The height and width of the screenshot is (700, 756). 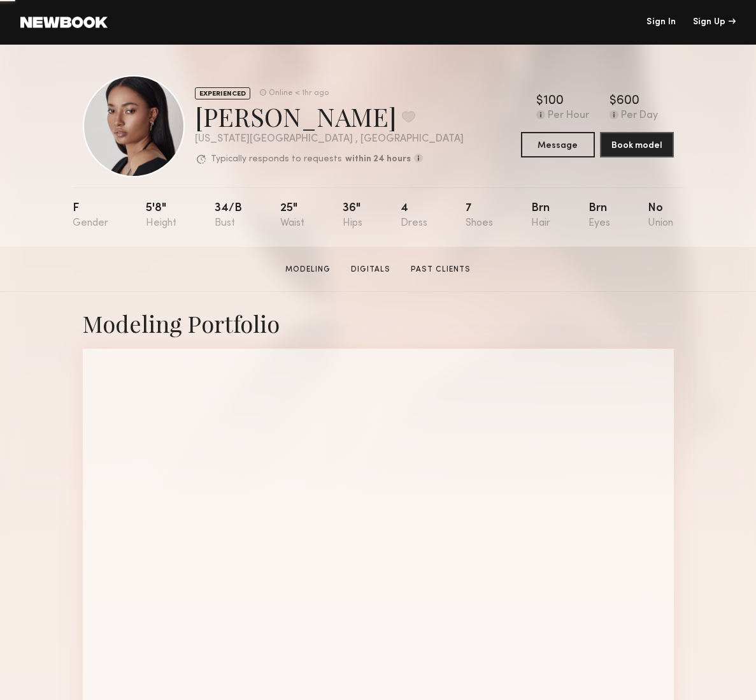 I want to click on div: Per Day, so click(x=639, y=116).